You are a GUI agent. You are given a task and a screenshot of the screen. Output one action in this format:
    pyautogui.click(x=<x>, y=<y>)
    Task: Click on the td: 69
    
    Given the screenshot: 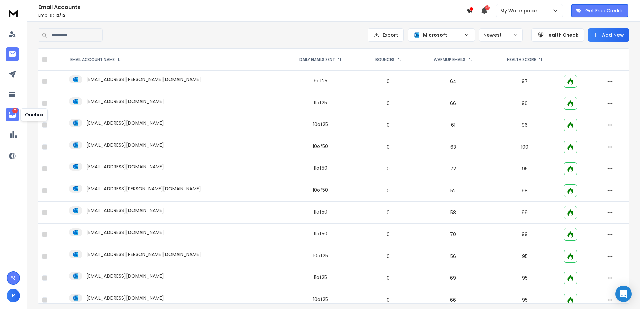 What is the action you would take?
    pyautogui.click(x=453, y=278)
    